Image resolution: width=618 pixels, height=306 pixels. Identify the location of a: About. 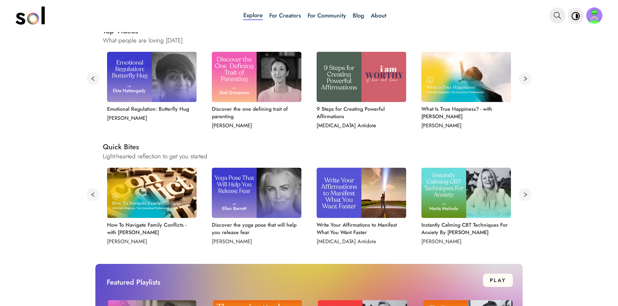
(378, 16).